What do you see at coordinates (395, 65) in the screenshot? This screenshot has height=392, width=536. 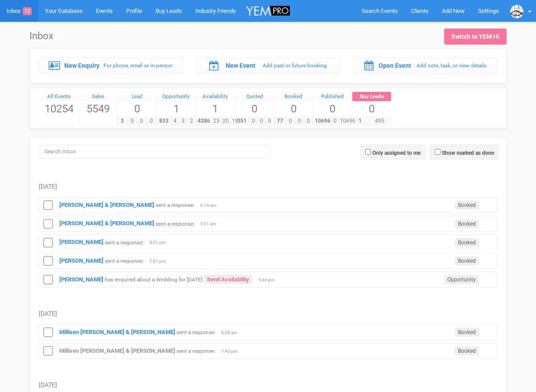 I see `label: Open Event` at bounding box center [395, 65].